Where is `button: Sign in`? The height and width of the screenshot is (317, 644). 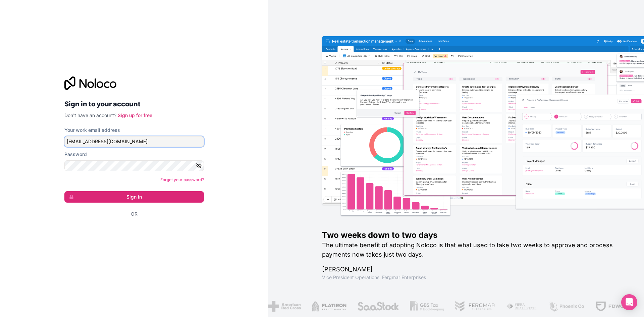 button: Sign in is located at coordinates (134, 197).